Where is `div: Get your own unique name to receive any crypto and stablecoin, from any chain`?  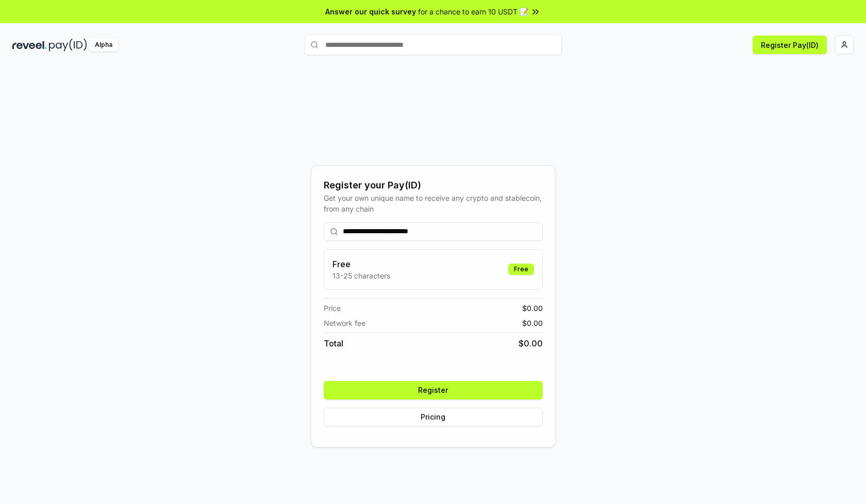 div: Get your own unique name to receive any crypto and stablecoin, from any chain is located at coordinates (433, 203).